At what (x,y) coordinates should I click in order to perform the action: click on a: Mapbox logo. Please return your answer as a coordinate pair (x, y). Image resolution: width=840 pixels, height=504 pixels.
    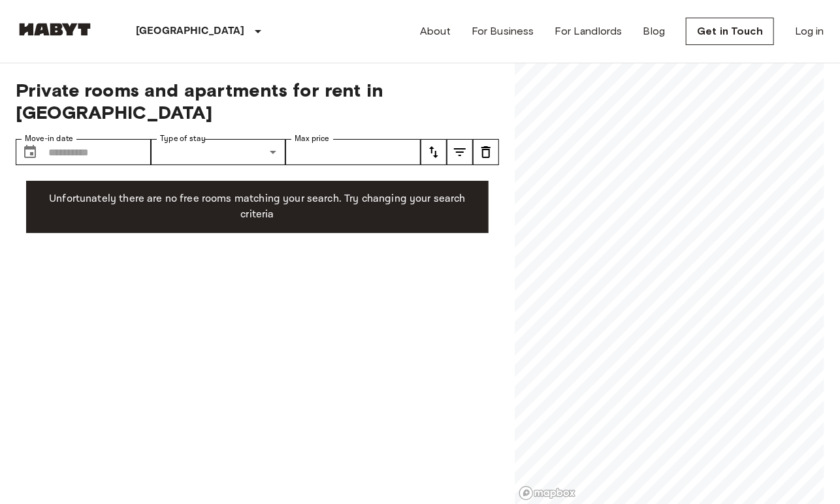
    Looking at the image, I should click on (548, 493).